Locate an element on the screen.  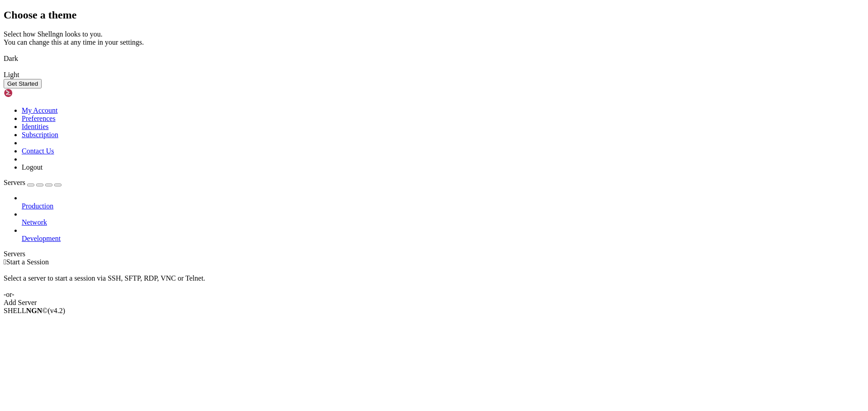
a: Contact Us is located at coordinates (38, 151).